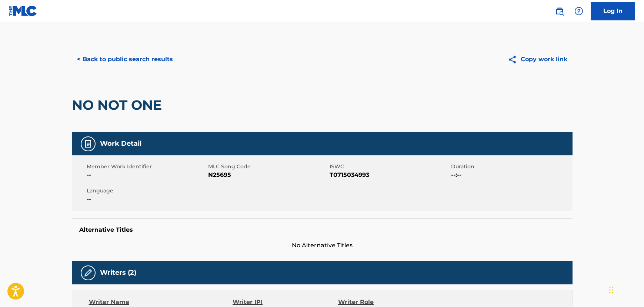 The width and height of the screenshot is (644, 307). I want to click on div: Writer Name, so click(161, 302).